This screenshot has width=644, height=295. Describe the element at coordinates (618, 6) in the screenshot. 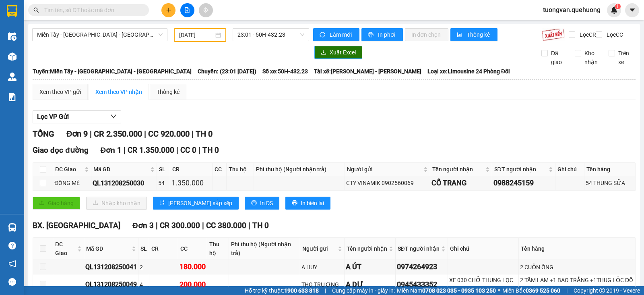

I see `sup: 1` at that location.